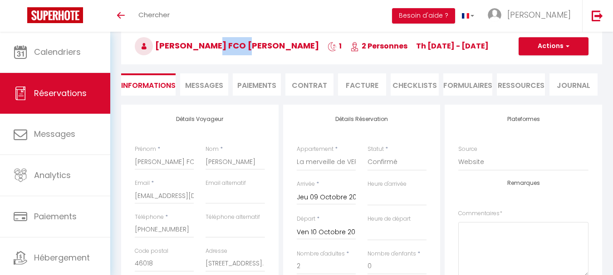 The height and width of the screenshot is (275, 613). What do you see at coordinates (257, 84) in the screenshot?
I see `li: Paiements` at bounding box center [257, 84].